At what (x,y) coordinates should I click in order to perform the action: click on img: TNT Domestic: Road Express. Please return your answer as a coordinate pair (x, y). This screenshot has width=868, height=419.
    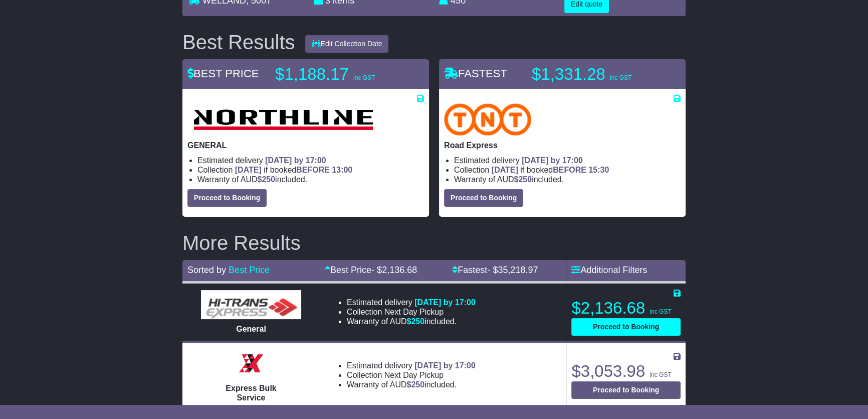
    Looking at the image, I should click on (488, 119).